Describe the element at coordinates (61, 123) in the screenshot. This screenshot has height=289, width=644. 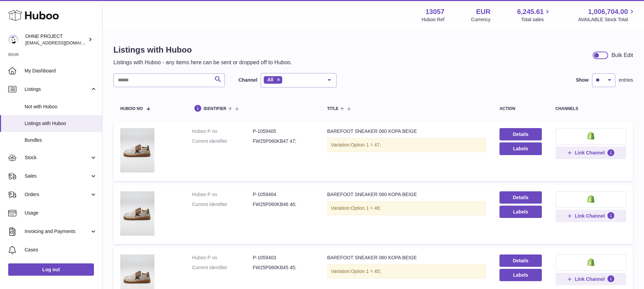
I see `span: Listings with Huboo` at that location.